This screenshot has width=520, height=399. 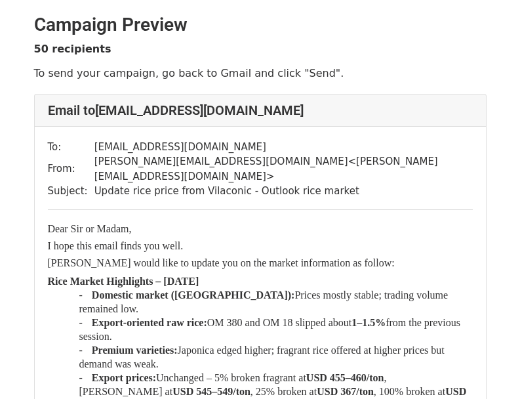 I want to click on p: OM 380 and OM 18 slipped about from the previous session., so click(x=276, y=329).